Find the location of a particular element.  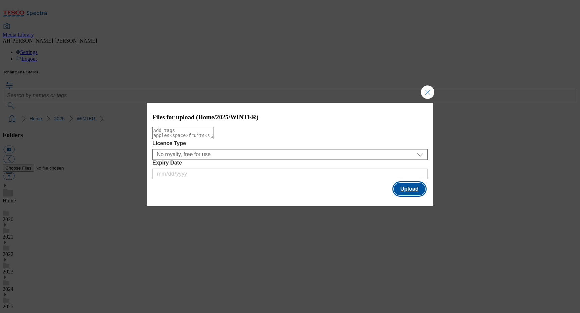

h3: Files for upload (Home/2025/WINTER) is located at coordinates (290, 117).